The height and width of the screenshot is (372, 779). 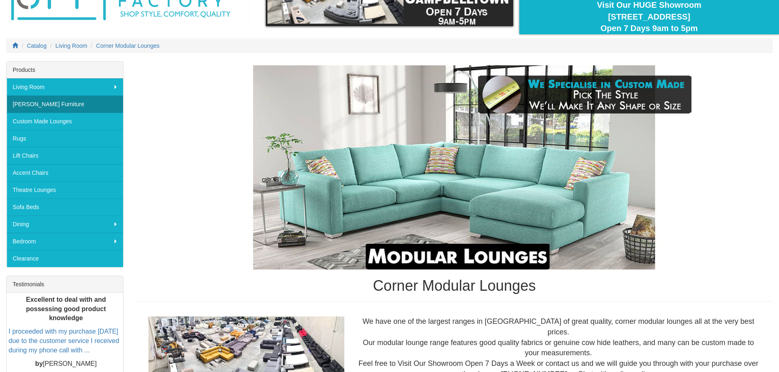 I want to click on a: Bedroom, so click(x=65, y=242).